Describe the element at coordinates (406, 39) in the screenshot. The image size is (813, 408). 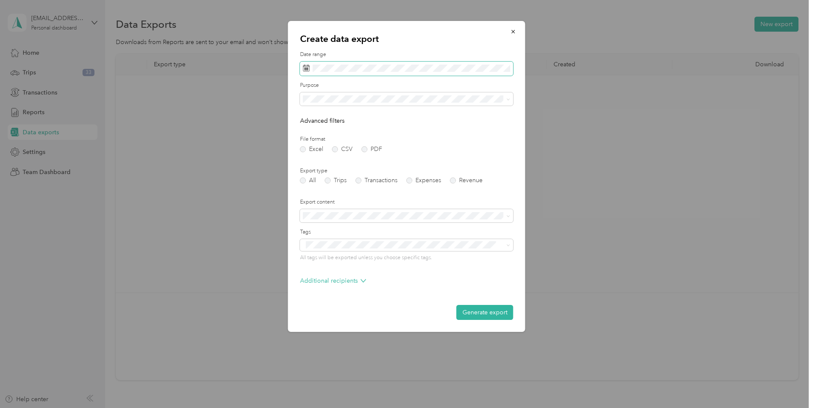
I see `p: Create data export` at that location.